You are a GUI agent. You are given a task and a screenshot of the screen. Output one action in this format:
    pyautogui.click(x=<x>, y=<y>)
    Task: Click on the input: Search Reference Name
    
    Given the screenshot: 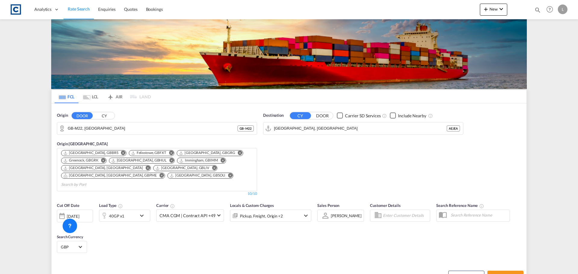 What is the action you would take?
    pyautogui.click(x=478, y=215)
    